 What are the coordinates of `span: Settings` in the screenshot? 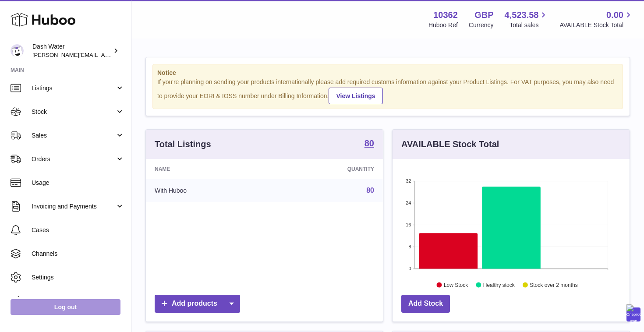 It's located at (78, 277).